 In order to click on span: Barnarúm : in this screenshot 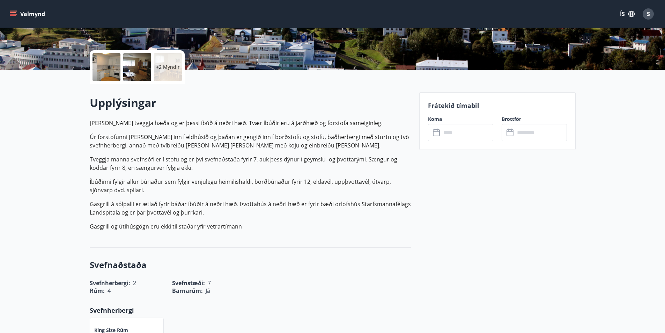, I will do `click(187, 290)`.